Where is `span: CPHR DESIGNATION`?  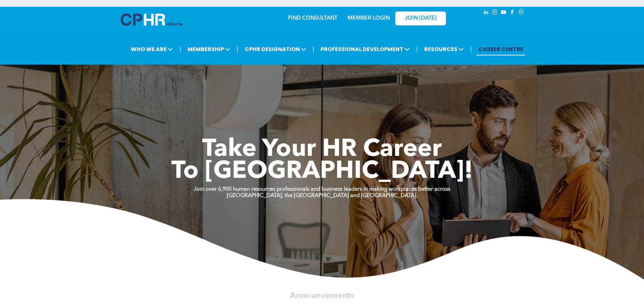 span: CPHR DESIGNATION is located at coordinates (276, 49).